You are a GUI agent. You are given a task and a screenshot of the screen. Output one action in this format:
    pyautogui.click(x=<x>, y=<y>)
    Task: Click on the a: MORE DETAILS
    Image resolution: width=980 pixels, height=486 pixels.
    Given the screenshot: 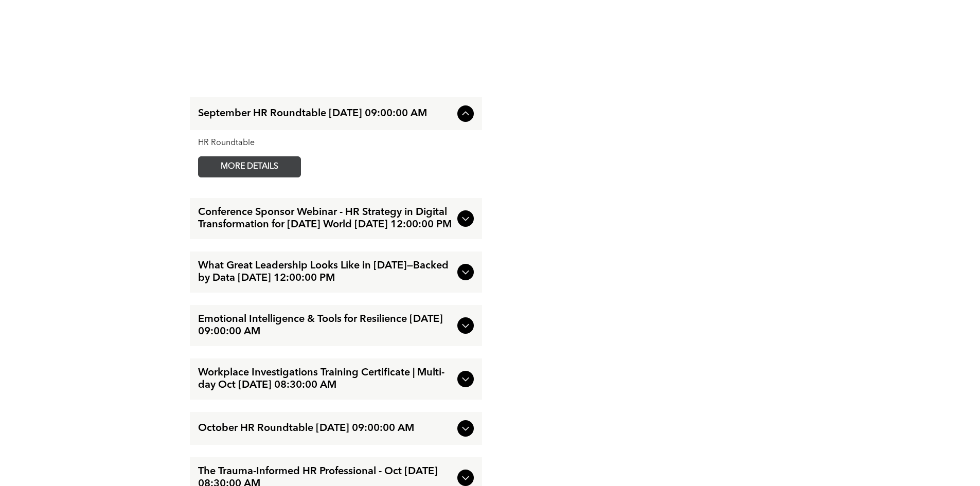 What is the action you would take?
    pyautogui.click(x=250, y=166)
    